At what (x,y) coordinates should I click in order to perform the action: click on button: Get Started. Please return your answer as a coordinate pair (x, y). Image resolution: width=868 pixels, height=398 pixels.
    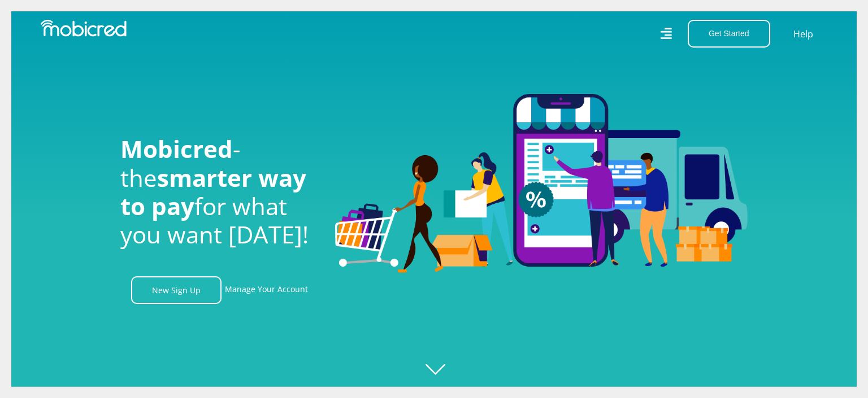
    Looking at the image, I should click on (729, 34).